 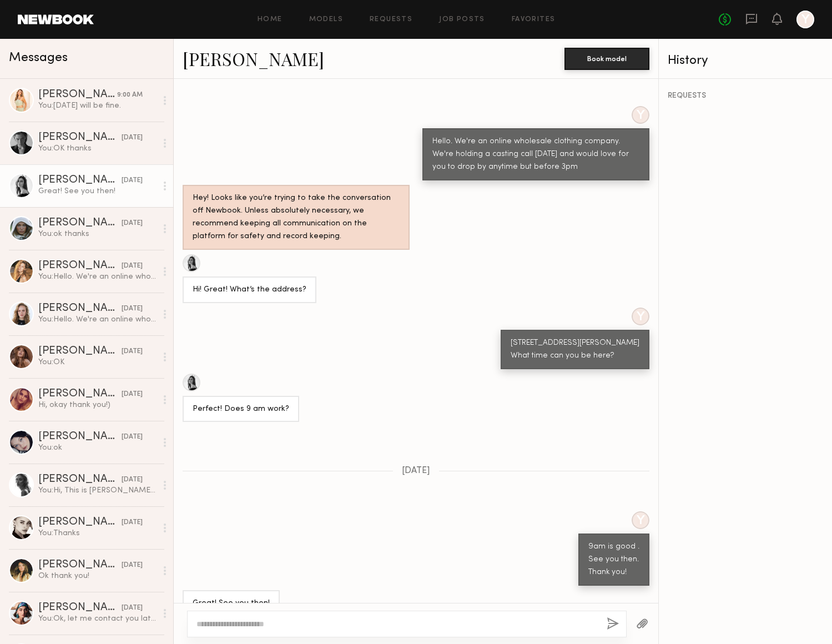 What do you see at coordinates (97, 533) in the screenshot?
I see `div: You: Thanks` at bounding box center [97, 533].